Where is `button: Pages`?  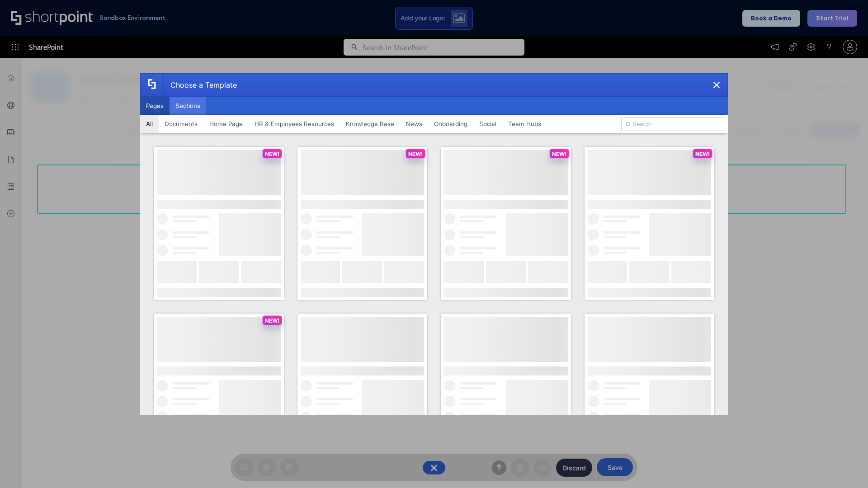
button: Pages is located at coordinates (154, 106).